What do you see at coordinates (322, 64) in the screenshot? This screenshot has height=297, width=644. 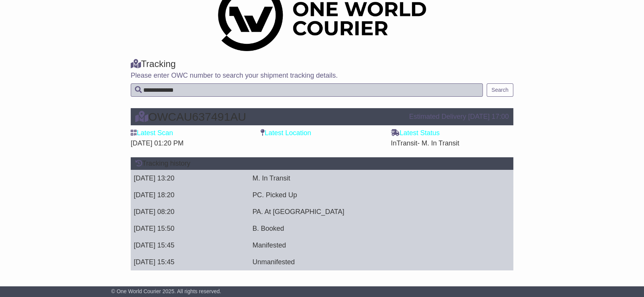 I see `div: Tracking` at bounding box center [322, 64].